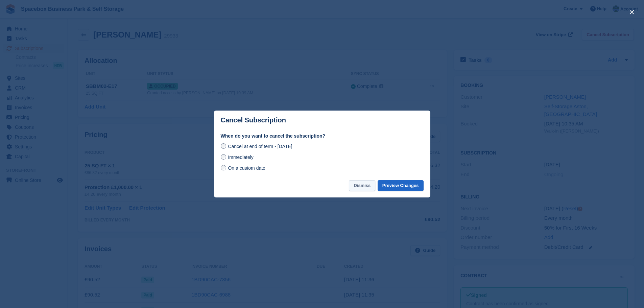  What do you see at coordinates (240, 157) in the screenshot?
I see `span: Immediately` at bounding box center [240, 157].